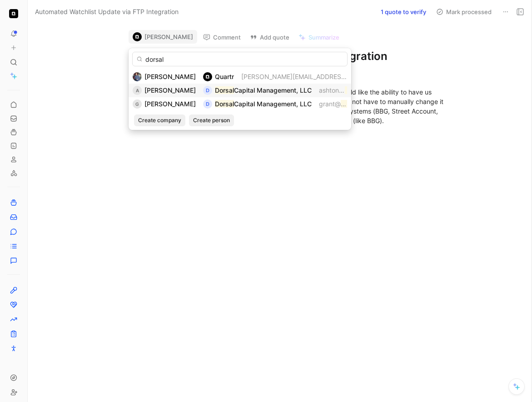  Describe the element at coordinates (224, 76) in the screenshot. I see `span: Quartr` at that location.